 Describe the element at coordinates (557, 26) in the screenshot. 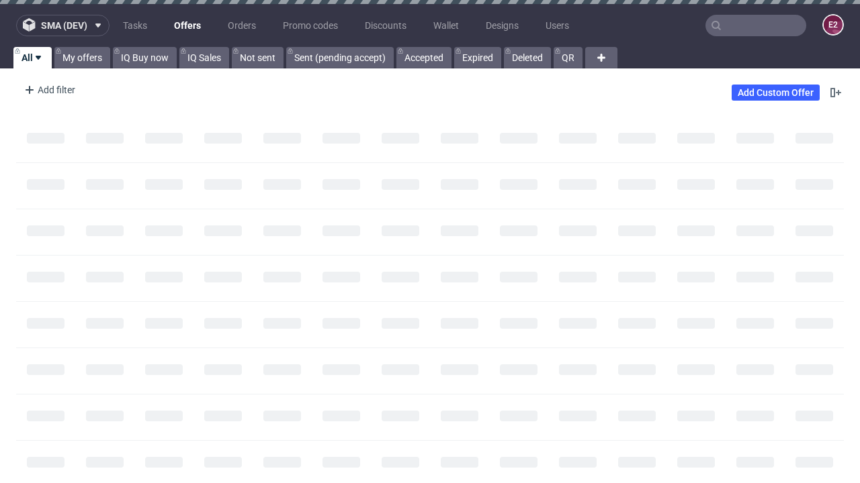

I see `a: Users` at that location.